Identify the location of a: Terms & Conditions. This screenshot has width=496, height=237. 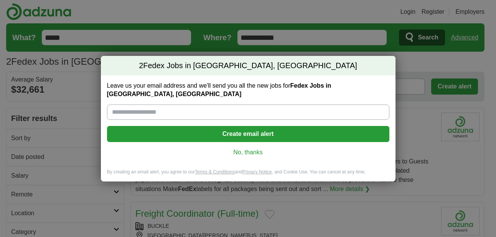
(215, 172).